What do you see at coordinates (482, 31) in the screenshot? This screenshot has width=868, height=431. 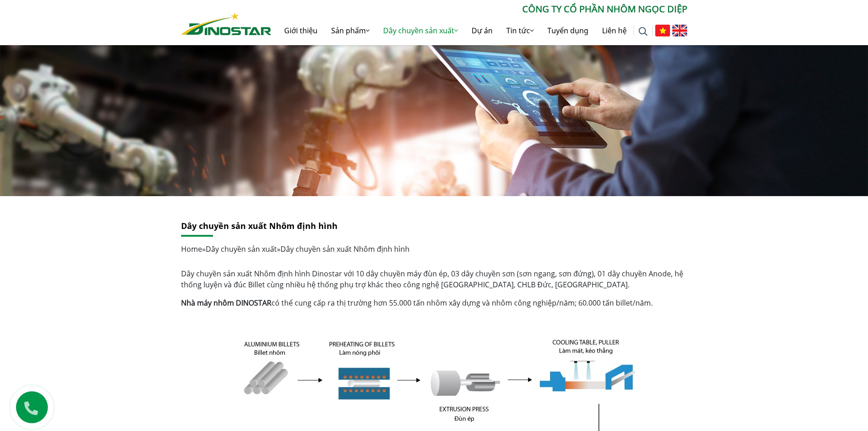 I see `a: Dự án` at bounding box center [482, 31].